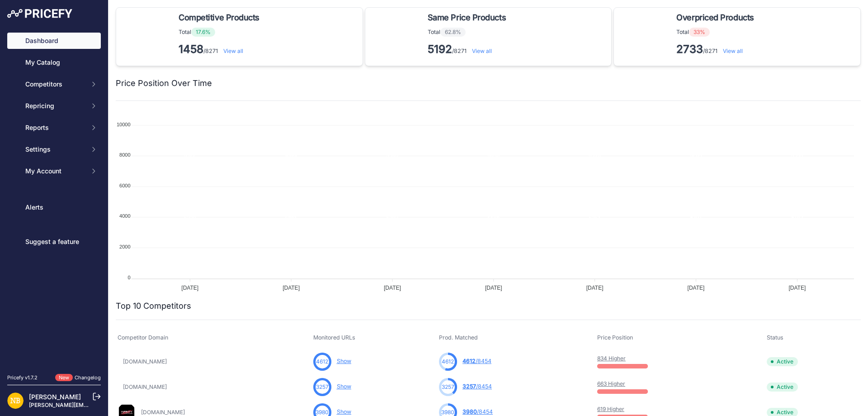 This screenshot has height=416, width=868. I want to click on strong: 1458, so click(191, 49).